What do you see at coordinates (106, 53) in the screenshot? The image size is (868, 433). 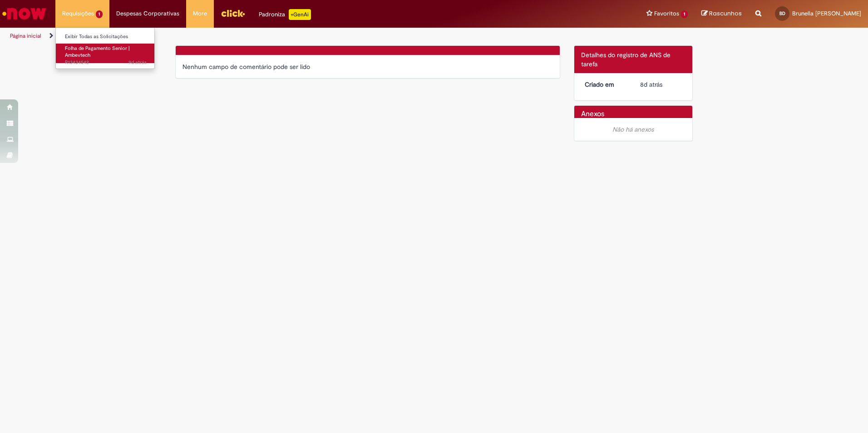 I see `a: Aberto R13434542 : Folha de Pagamento Senior | Ambevtech` at bounding box center [106, 53].